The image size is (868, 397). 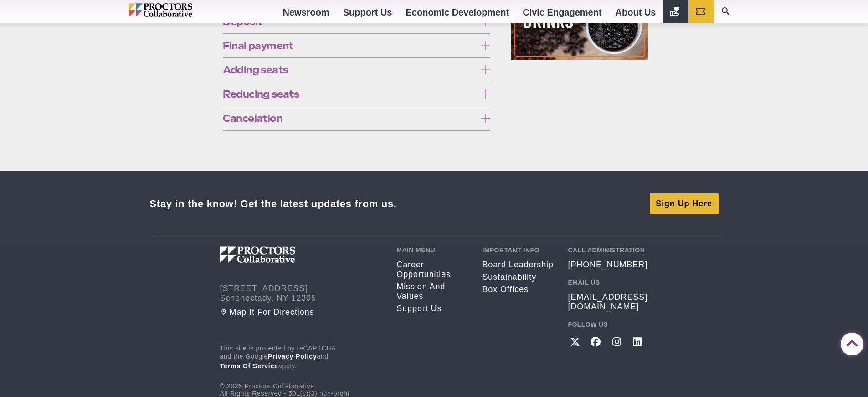 What do you see at coordinates (517, 277) in the screenshot?
I see `a: Sustainability` at bounding box center [517, 277].